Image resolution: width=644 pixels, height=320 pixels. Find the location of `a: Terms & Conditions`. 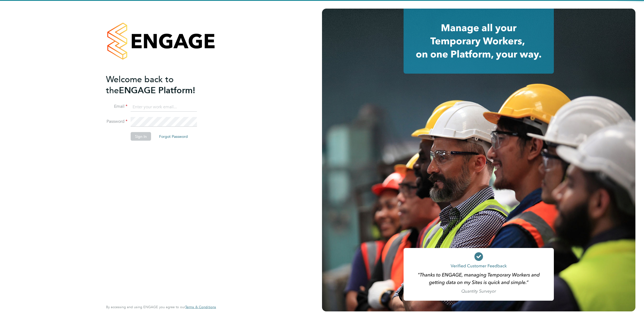

a: Terms & Conditions is located at coordinates (200, 307).